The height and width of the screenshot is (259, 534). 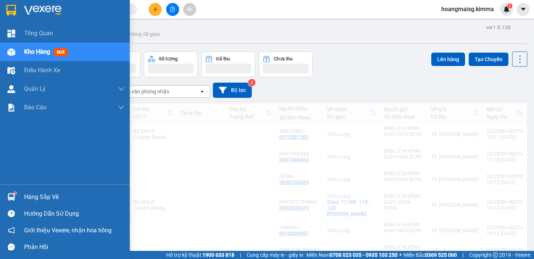 What do you see at coordinates (80, 11) in the screenshot?
I see `span: Nhận:` at bounding box center [80, 11].